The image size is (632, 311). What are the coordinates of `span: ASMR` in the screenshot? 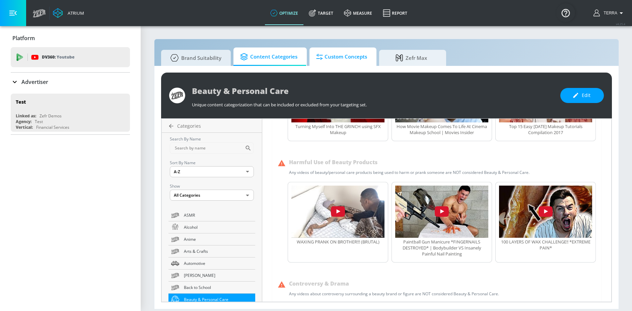 It's located at (218, 215).